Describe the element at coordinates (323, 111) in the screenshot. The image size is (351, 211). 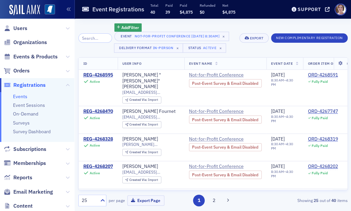
I see `div: ORD-4267747` at that location.